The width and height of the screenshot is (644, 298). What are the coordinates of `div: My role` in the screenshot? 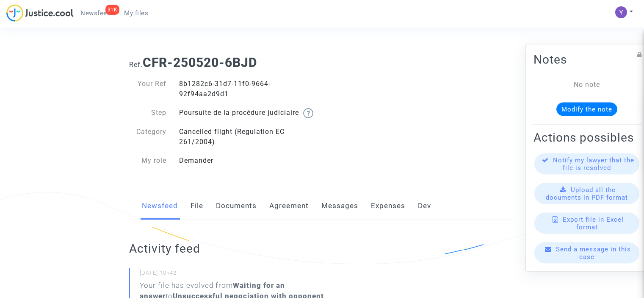 It's located at (148, 160).